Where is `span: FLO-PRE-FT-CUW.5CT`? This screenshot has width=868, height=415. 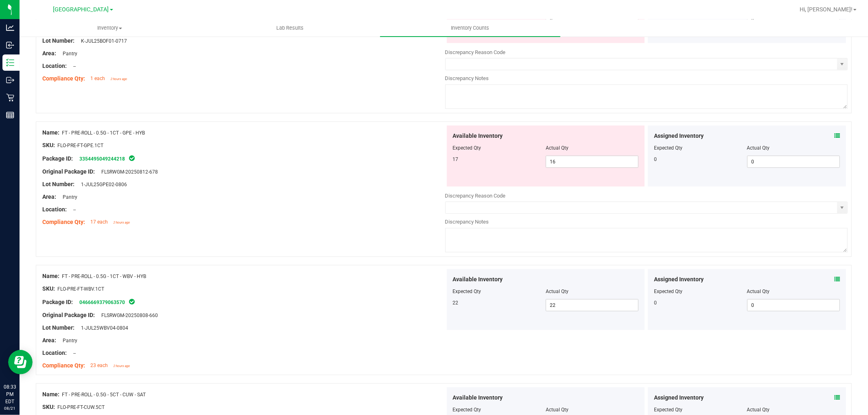
span: FLO-PRE-FT-CUW.5CT is located at coordinates (81, 407).